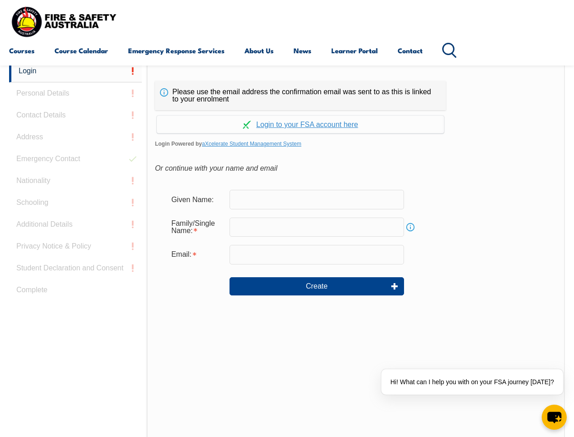 The image size is (574, 437). What do you see at coordinates (251, 144) in the screenshot?
I see `a: aXcelerate Student Management System` at bounding box center [251, 144].